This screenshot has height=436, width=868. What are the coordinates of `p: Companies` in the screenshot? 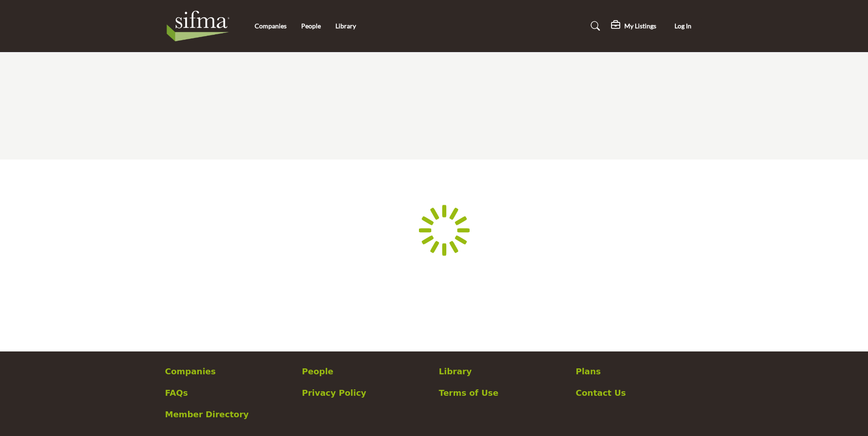 It's located at (229, 371).